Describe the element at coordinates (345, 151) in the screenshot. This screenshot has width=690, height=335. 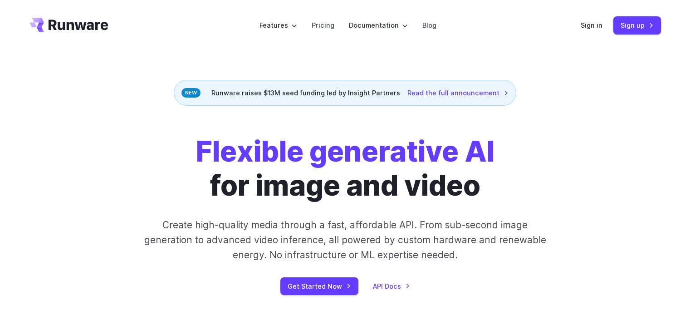
I see `strong: Flexible generative AI` at that location.